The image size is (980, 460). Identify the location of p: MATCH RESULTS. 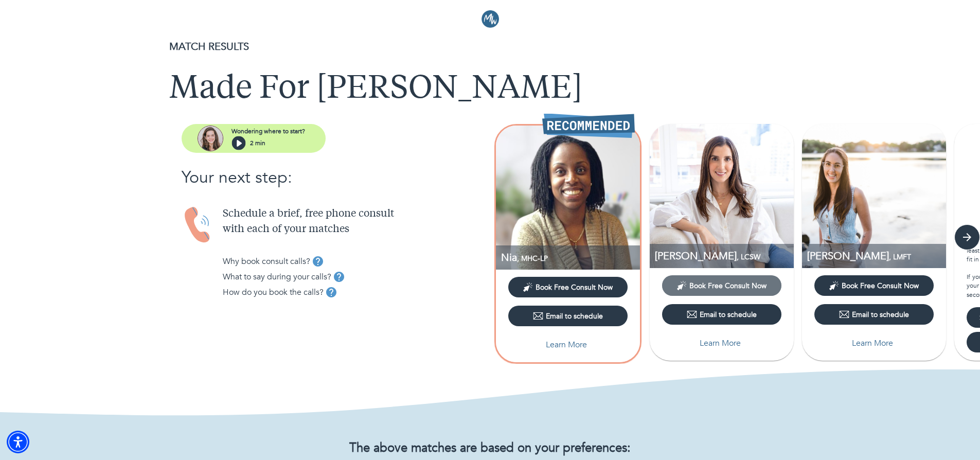
(490, 47).